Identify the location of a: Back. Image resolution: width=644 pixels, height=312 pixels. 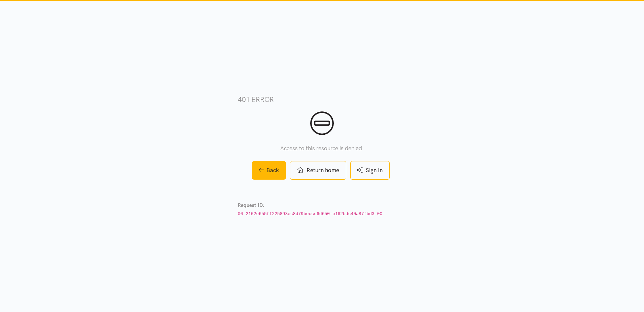
(269, 170).